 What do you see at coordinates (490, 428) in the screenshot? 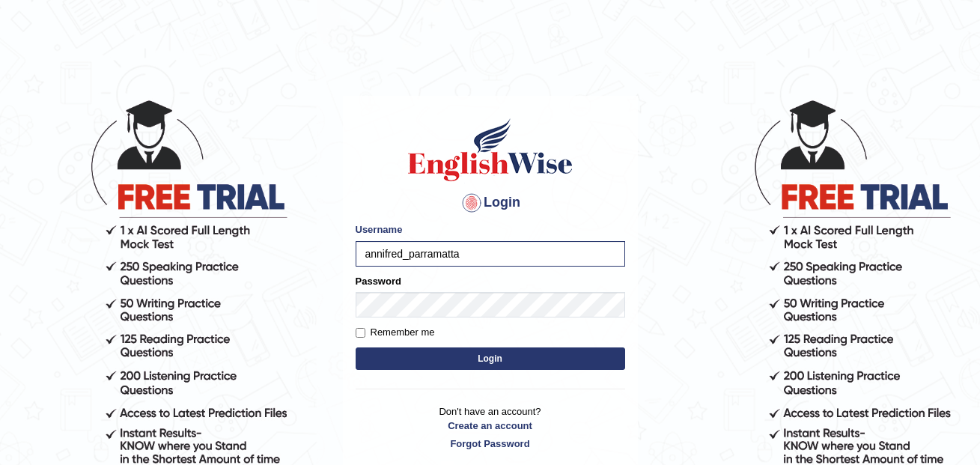
I see `p: Don't have an account?` at bounding box center [490, 428].